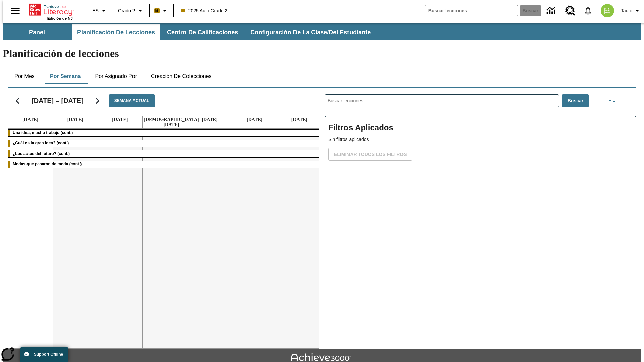  I want to click on button: Seguir, so click(97, 101).